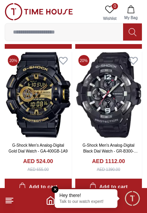  I want to click on div: Chat Widget, so click(132, 199).